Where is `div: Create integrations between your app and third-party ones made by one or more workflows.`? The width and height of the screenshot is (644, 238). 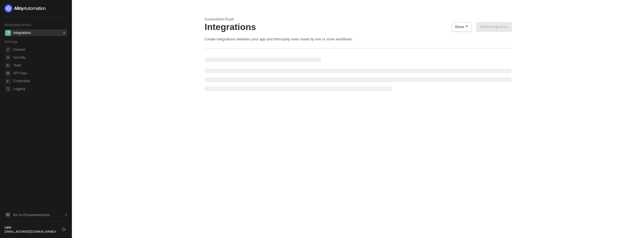
div: Create integrations between your app and third-party ones made by one or more workflows. is located at coordinates (358, 39).